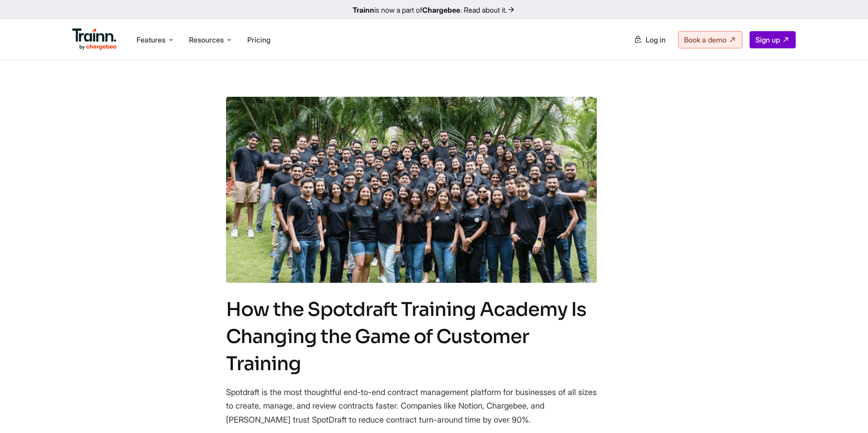 The image size is (868, 433). Describe the element at coordinates (151, 40) in the screenshot. I see `span: Features` at that location.